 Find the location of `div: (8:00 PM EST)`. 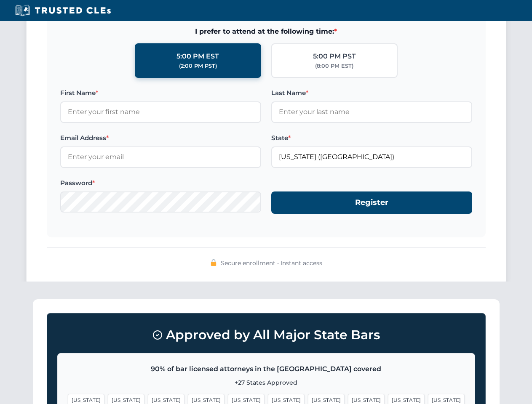

div: (8:00 PM EST) is located at coordinates (334, 66).